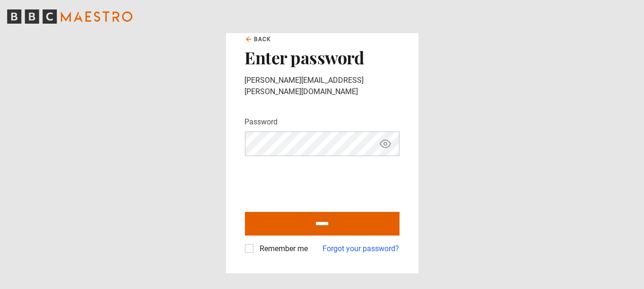 This screenshot has height=289, width=644. Describe the element at coordinates (386, 144) in the screenshot. I see `button: Show password` at that location.